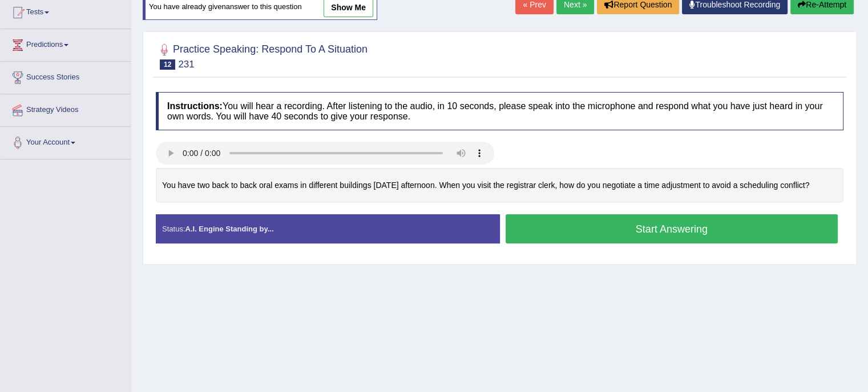  I want to click on a: Your Account, so click(66, 141).